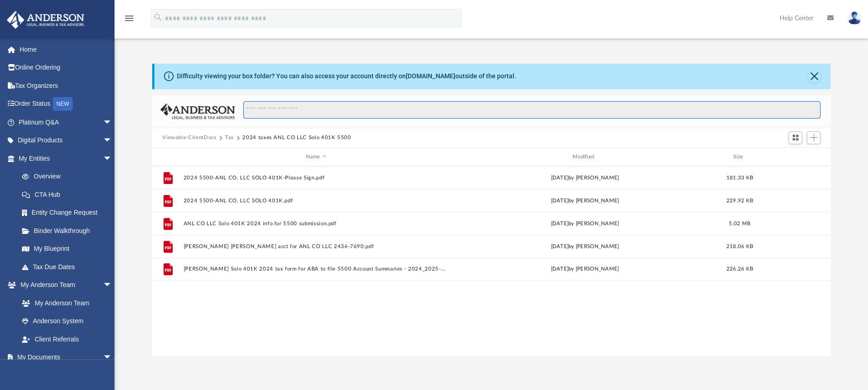 Image resolution: width=868 pixels, height=390 pixels. I want to click on a: Tax Due Dates, so click(69, 267).